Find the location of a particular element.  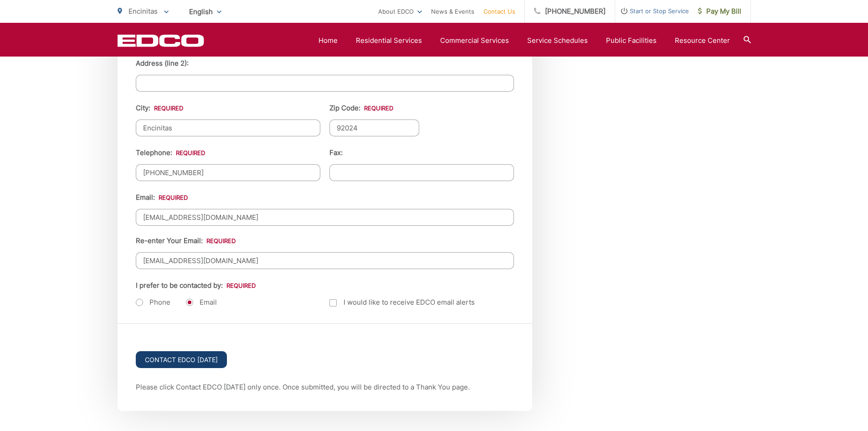

a: Resource Center is located at coordinates (702, 40).